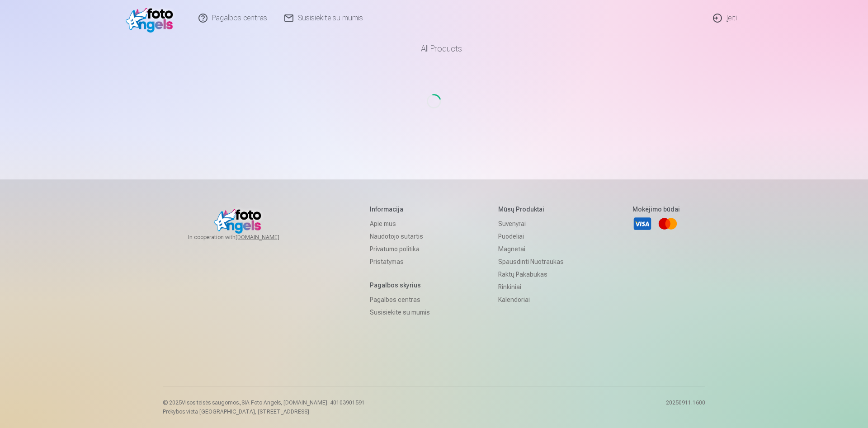 This screenshot has height=428, width=868. Describe the element at coordinates (531, 249) in the screenshot. I see `a: Magnetai` at that location.